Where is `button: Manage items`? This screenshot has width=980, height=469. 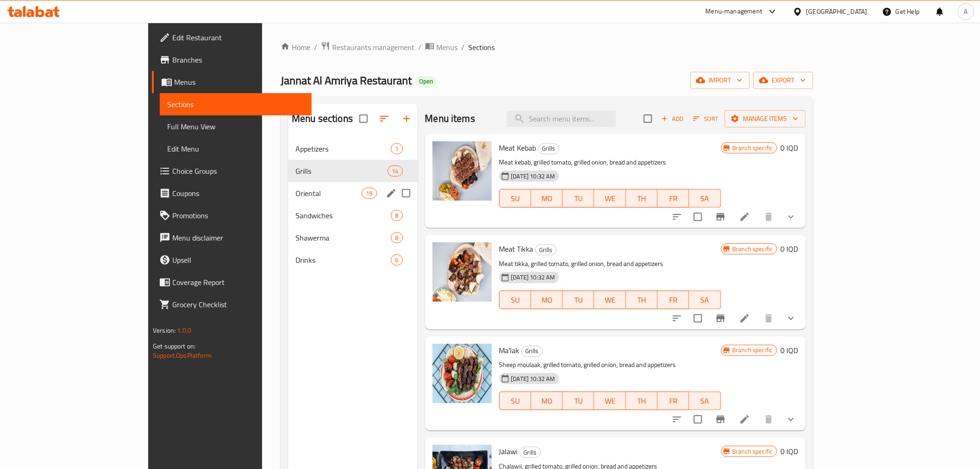 button: Manage items is located at coordinates (765, 118).